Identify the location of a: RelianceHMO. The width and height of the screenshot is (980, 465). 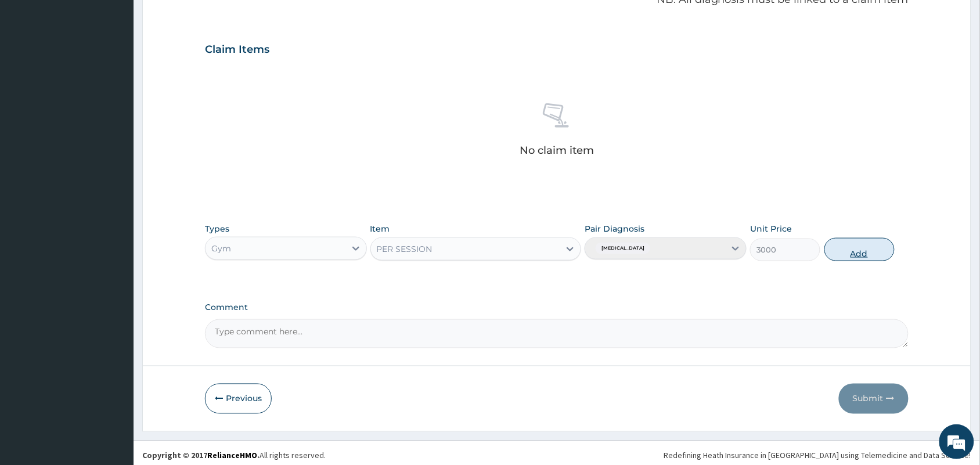
(232, 456).